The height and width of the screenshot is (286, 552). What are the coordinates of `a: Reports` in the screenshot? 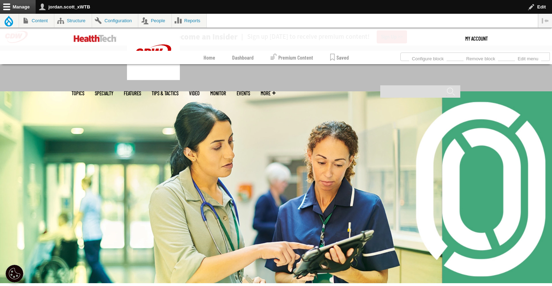 It's located at (189, 20).